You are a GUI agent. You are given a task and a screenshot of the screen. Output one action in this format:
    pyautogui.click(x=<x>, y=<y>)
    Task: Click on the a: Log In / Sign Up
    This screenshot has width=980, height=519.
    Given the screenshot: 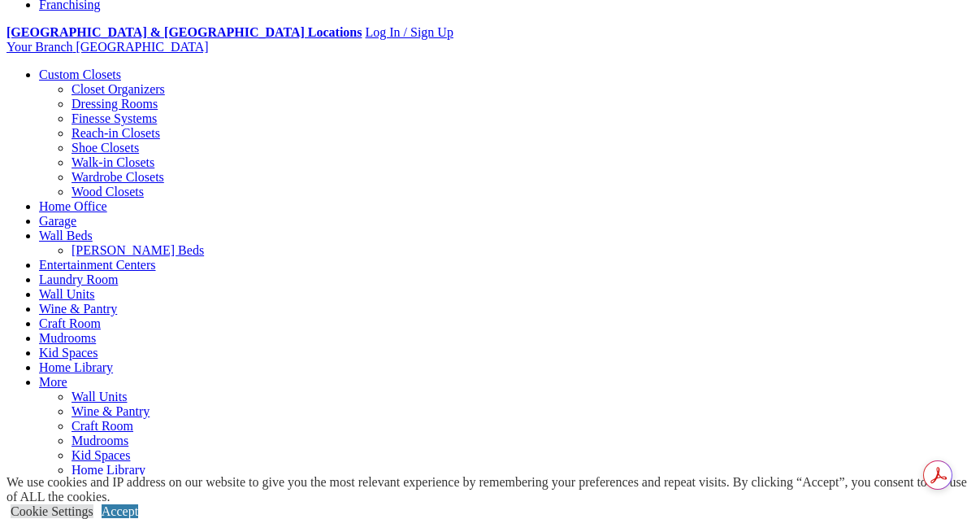 What is the action you would take?
    pyautogui.click(x=409, y=32)
    